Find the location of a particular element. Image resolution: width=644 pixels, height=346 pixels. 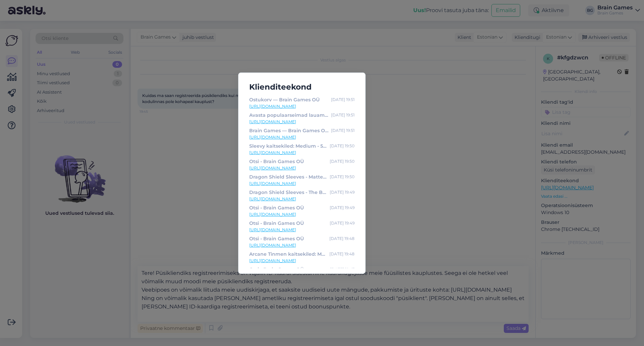

div: Sleevy kaitsekiled: Medium - 57 x 89 mm — Brain Games OÜ is located at coordinates (288, 146).